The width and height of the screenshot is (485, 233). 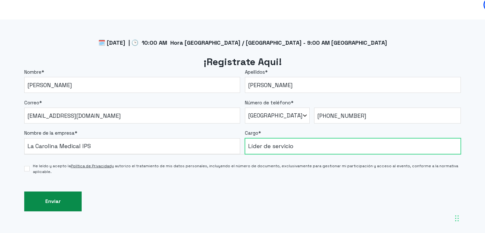 I want to click on h2: ¡Registrate Aqui!, so click(x=242, y=62).